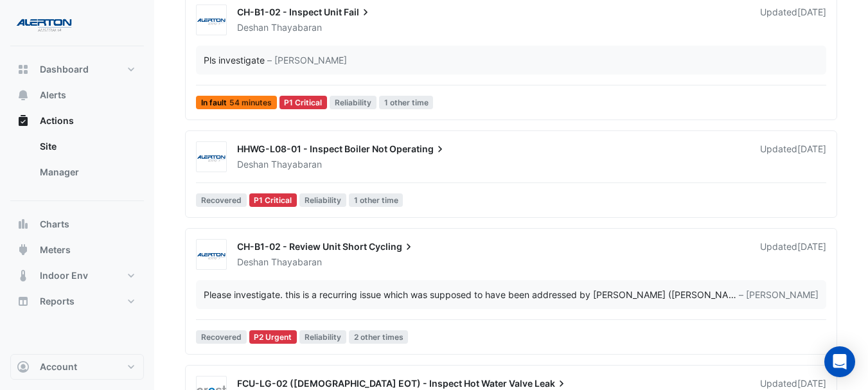 This screenshot has width=868, height=390. Describe the element at coordinates (77, 95) in the screenshot. I see `button: Alerts` at that location.